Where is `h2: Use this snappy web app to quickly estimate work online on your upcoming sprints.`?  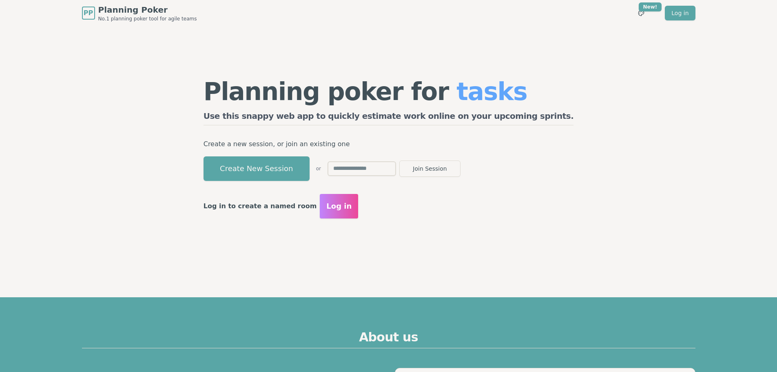
h2: Use this snappy web app to quickly estimate work online on your upcoming sprints. is located at coordinates (389, 117).